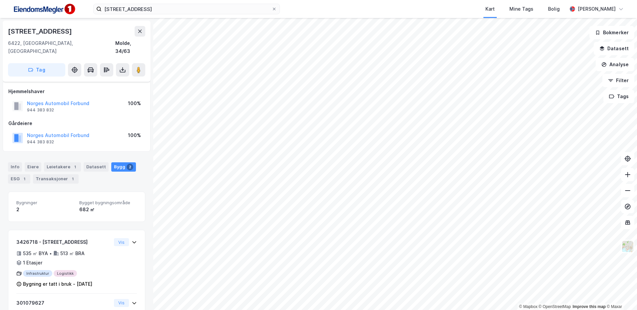  Describe the element at coordinates (15, 167) in the screenshot. I see `div: Info` at that location.